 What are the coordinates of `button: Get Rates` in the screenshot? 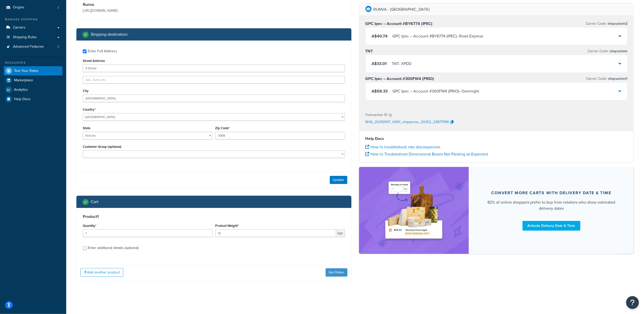 It's located at (336, 272).